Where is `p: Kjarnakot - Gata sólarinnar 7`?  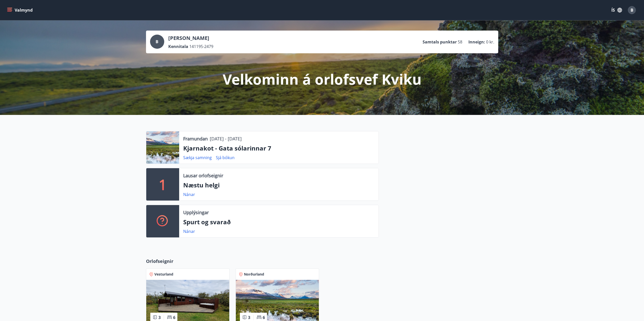
p: Kjarnakot - Gata sólarinnar 7 is located at coordinates (279, 148).